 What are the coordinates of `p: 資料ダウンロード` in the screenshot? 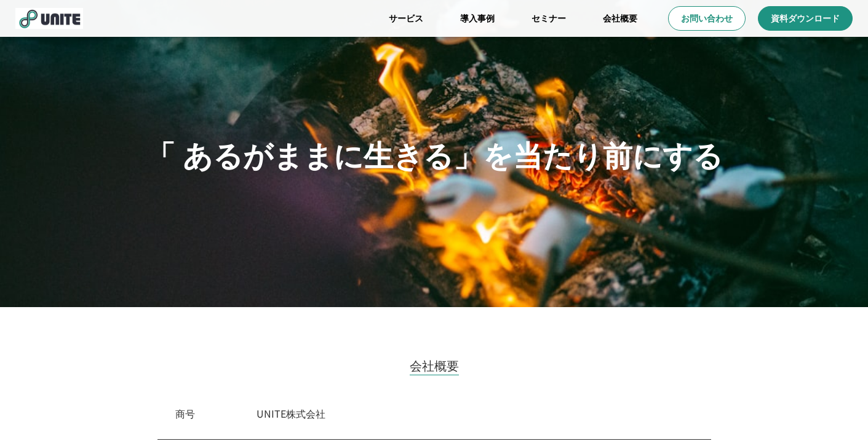 It's located at (805, 18).